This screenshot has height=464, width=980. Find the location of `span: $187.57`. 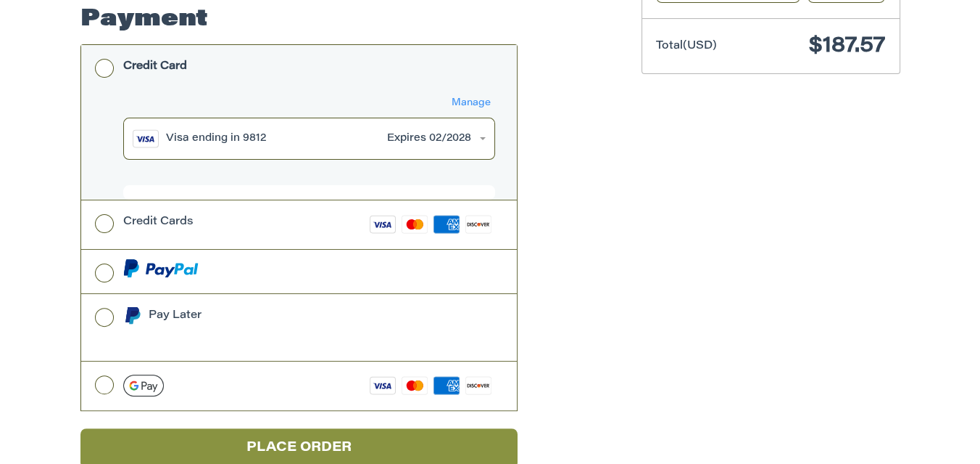

span: $187.57 is located at coordinates (847, 46).